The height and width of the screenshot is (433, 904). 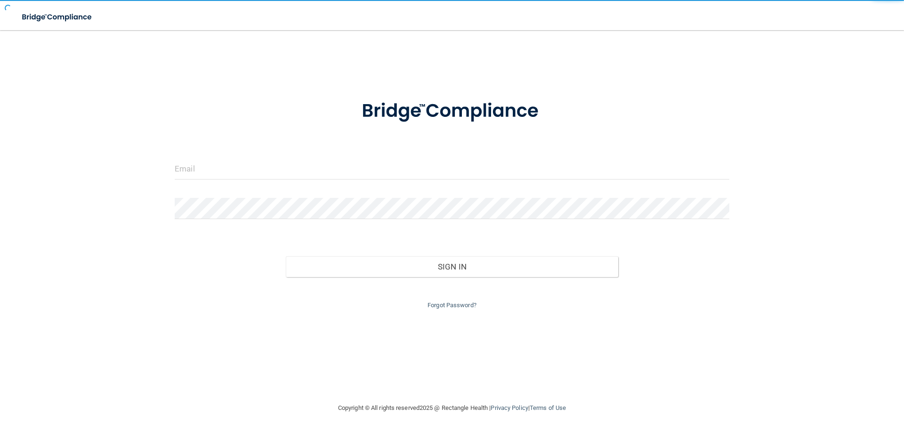 What do you see at coordinates (548, 407) in the screenshot?
I see `a: Terms of Use` at bounding box center [548, 407].